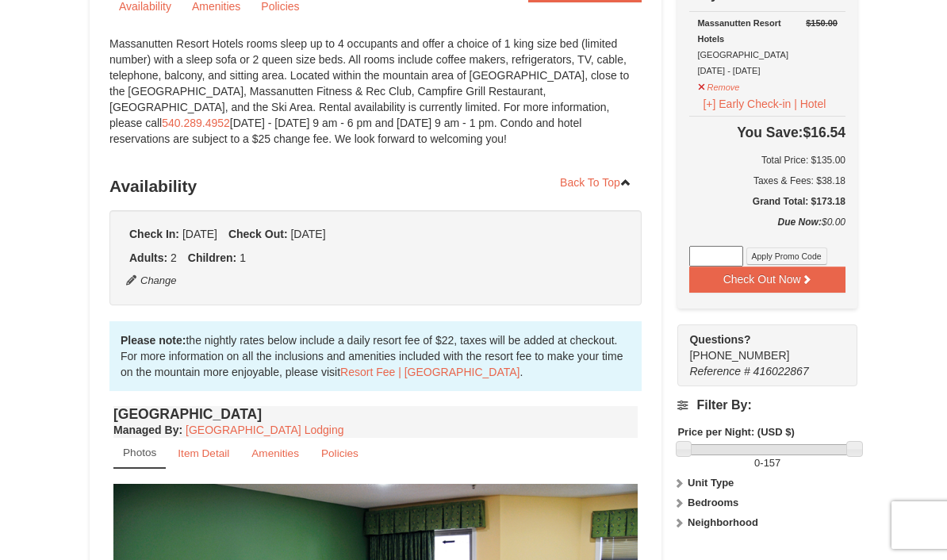 The width and height of the screenshot is (947, 560). Describe the element at coordinates (243, 258) in the screenshot. I see `span: 1` at that location.